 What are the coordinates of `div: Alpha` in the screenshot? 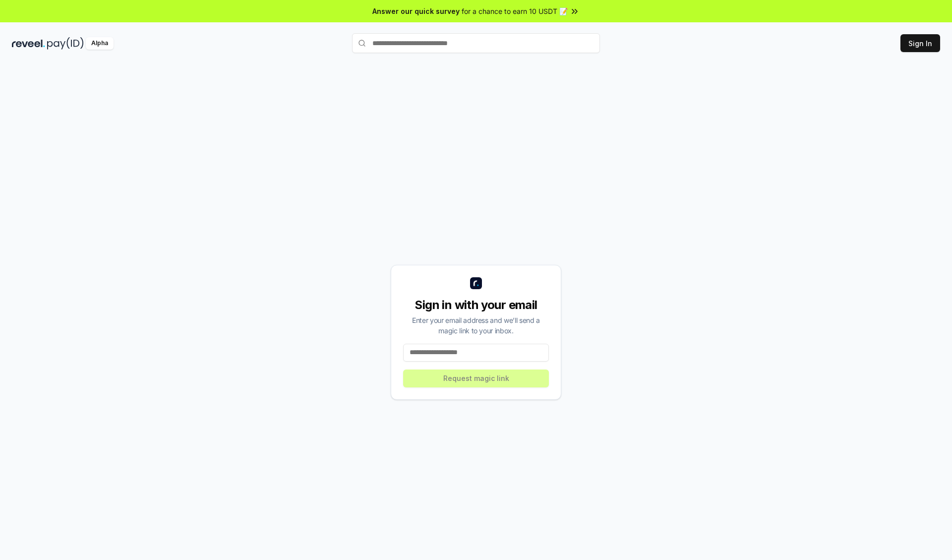 It's located at (100, 43).